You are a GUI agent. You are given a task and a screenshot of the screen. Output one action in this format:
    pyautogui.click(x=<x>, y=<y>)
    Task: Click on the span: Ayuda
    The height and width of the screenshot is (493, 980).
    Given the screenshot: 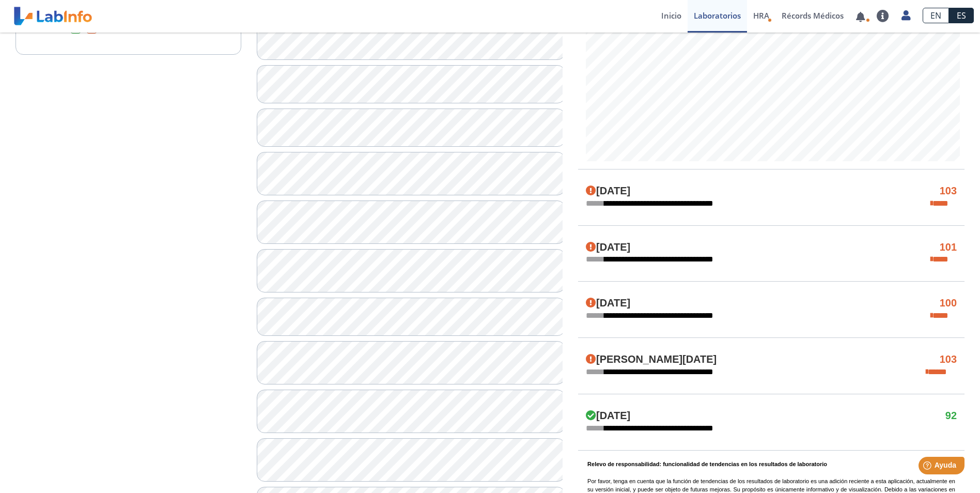 What is the action you would take?
    pyautogui.click(x=57, y=12)
    